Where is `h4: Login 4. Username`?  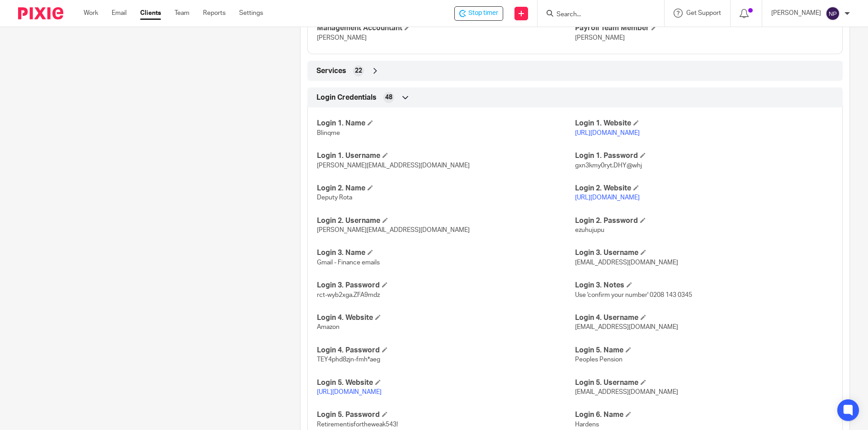 h4: Login 4. Username is located at coordinates (703, 318).